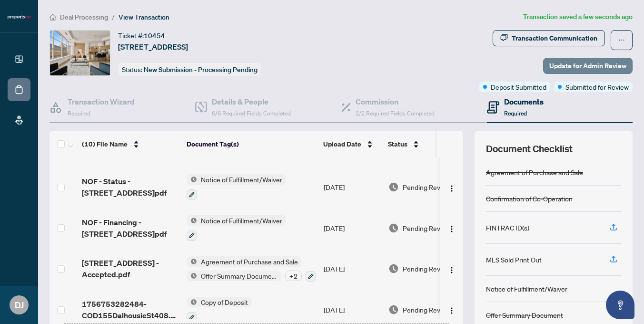  I want to click on span: 10454, so click(154, 36).